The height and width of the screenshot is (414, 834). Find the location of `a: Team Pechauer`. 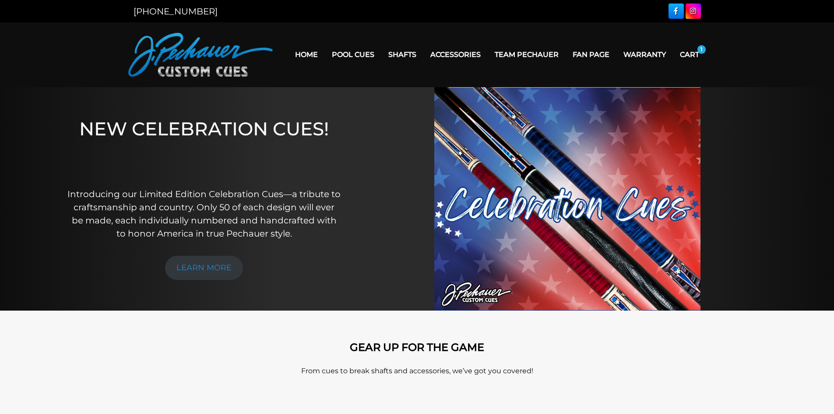

a: Team Pechauer is located at coordinates (527, 54).